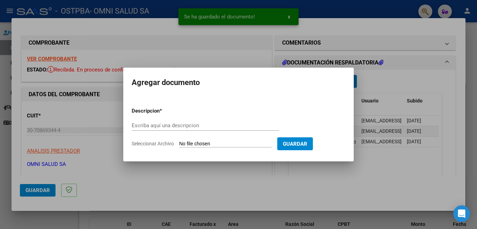  What do you see at coordinates (295, 144) in the screenshot?
I see `span: Guardar` at bounding box center [295, 144].